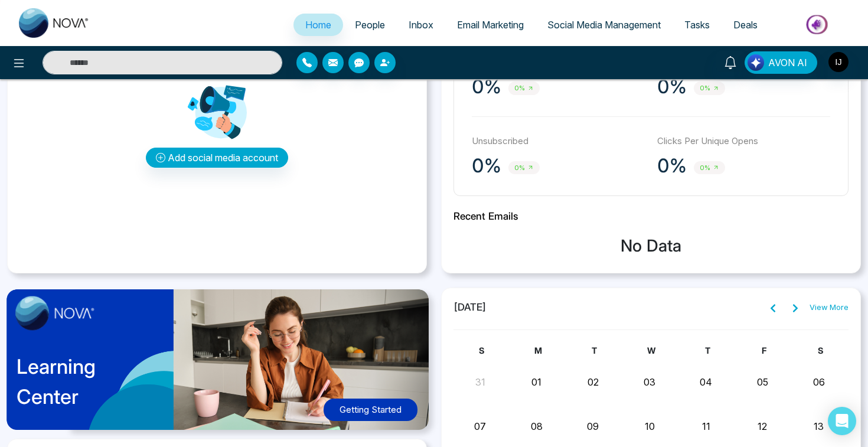  What do you see at coordinates (604, 25) in the screenshot?
I see `a: Social Media Management` at bounding box center [604, 25].